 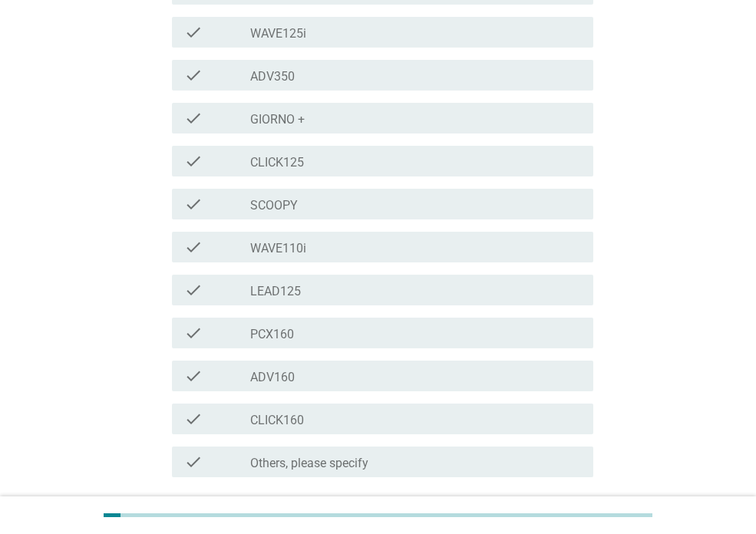 What do you see at coordinates (277, 162) in the screenshot?
I see `label: CLICK125` at bounding box center [277, 162].